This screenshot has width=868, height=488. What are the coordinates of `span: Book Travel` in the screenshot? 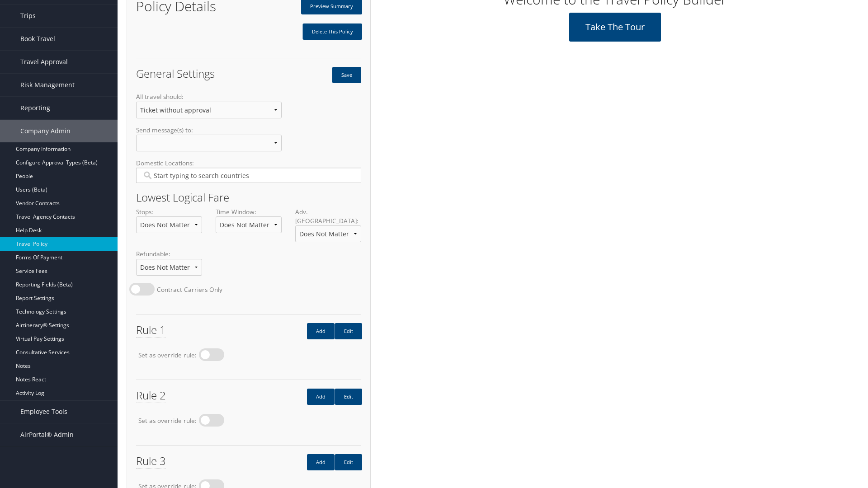 It's located at (38, 39).